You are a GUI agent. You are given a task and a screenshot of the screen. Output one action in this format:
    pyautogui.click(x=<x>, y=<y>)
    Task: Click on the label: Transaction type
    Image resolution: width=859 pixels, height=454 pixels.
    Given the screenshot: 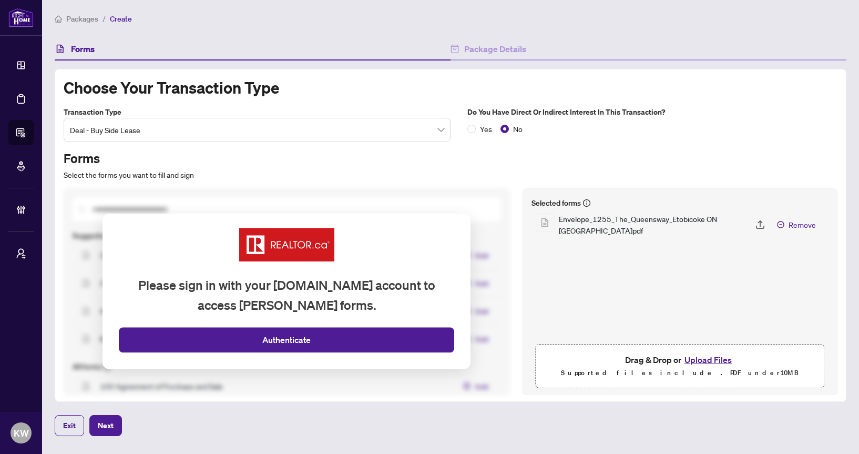 What is the action you would take?
    pyautogui.click(x=257, y=112)
    